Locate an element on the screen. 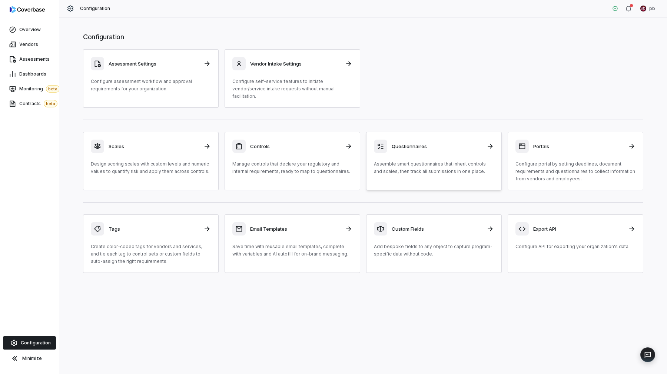 Image resolution: width=667 pixels, height=374 pixels. a: Vendor Intake SettingsConfigure self-service features to initiate vendor/service intake requests ... is located at coordinates (292, 79).